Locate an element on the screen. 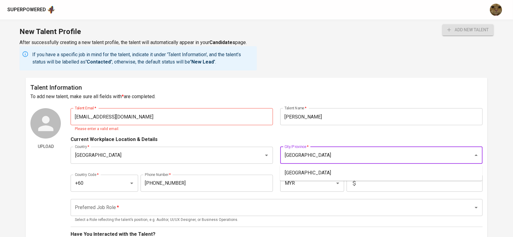  b: Candidates is located at coordinates (222, 42).